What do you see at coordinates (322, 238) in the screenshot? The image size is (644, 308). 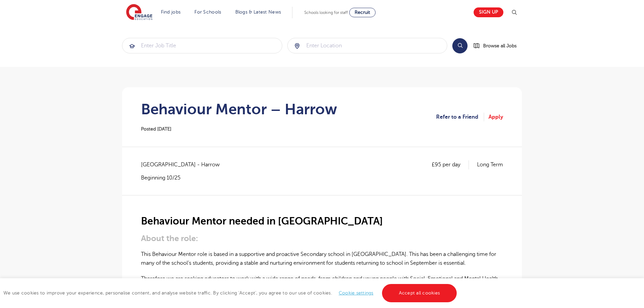 I see `h3: About the role:` at bounding box center [322, 238].